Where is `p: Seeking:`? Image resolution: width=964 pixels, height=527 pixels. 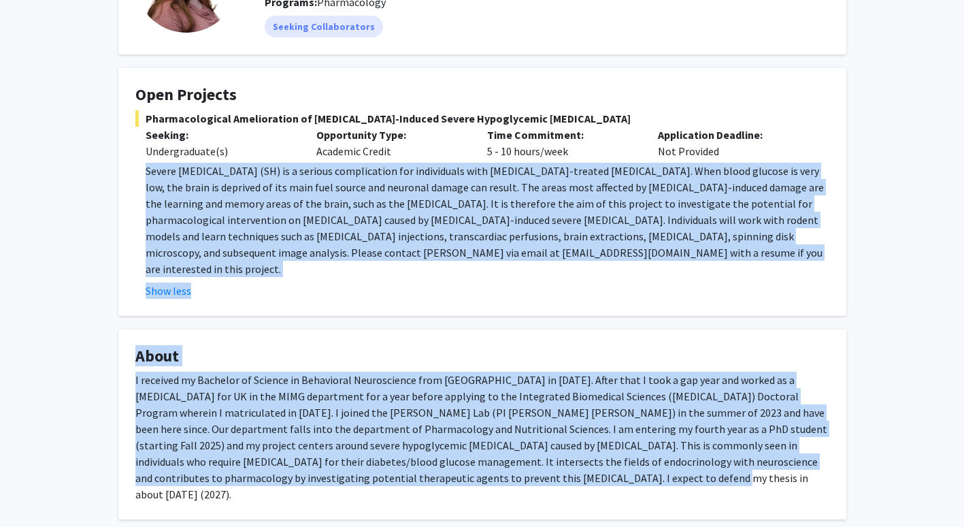
p: Seeking: is located at coordinates (220, 135).